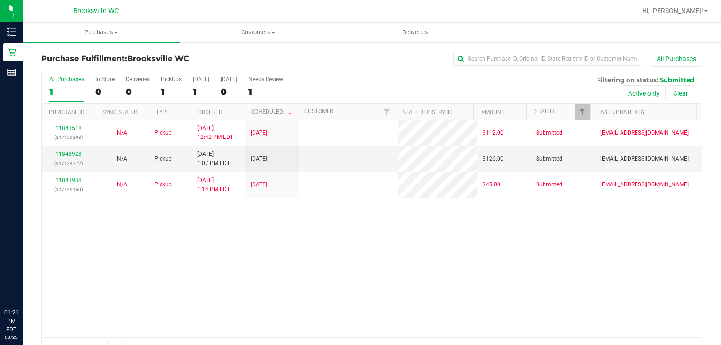  What do you see at coordinates (67, 79) in the screenshot?
I see `div: All Purchases` at bounding box center [67, 79].